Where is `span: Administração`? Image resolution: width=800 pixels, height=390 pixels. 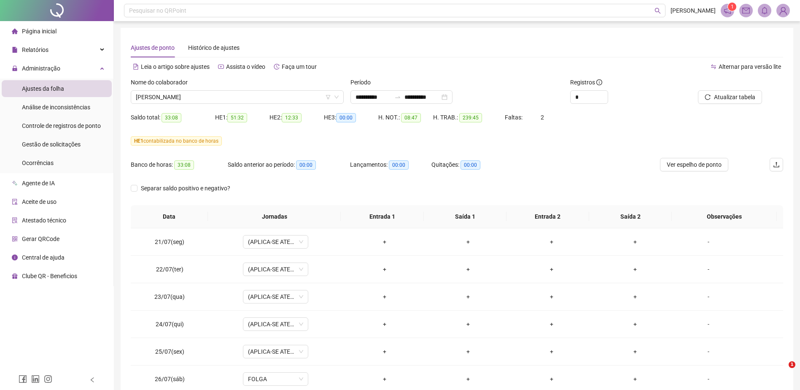 span: Administração is located at coordinates (41, 68).